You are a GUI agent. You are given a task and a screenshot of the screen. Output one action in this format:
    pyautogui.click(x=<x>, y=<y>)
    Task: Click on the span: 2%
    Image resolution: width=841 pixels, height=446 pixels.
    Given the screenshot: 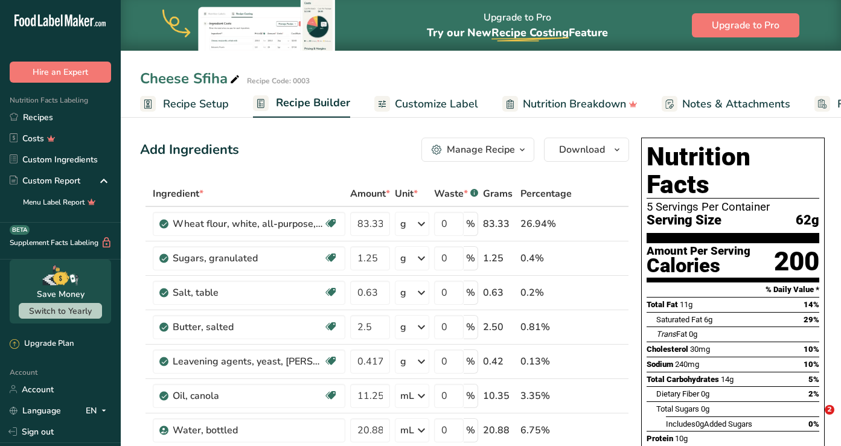 What is the action you would take?
    pyautogui.click(x=813, y=393)
    